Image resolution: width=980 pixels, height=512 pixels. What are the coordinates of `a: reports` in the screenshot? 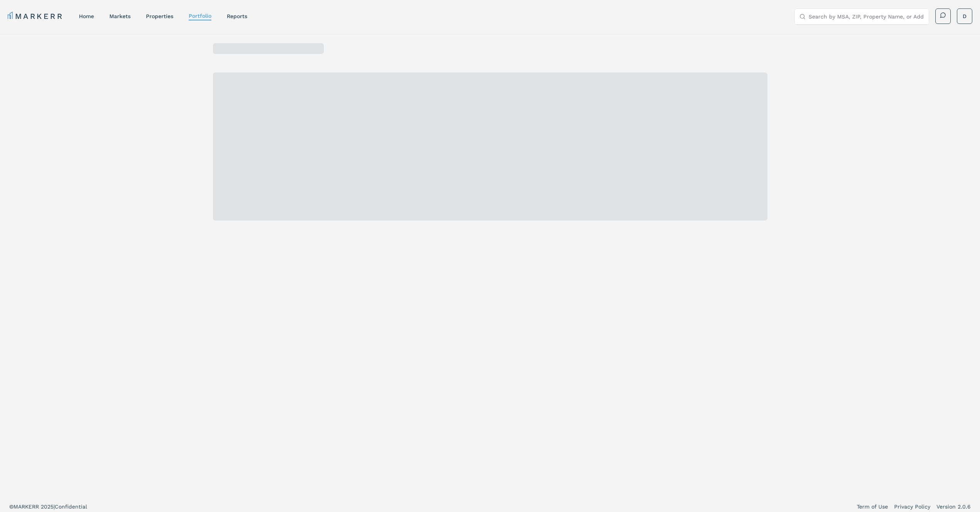 It's located at (237, 16).